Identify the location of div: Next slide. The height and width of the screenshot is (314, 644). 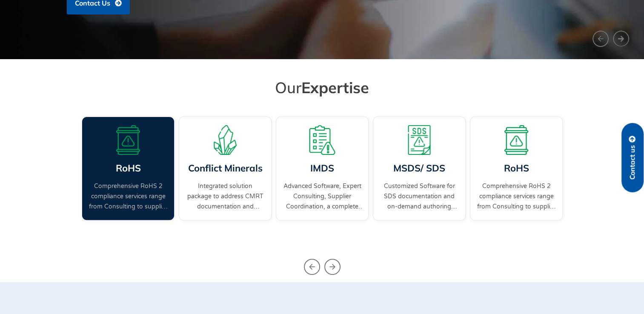
(332, 267).